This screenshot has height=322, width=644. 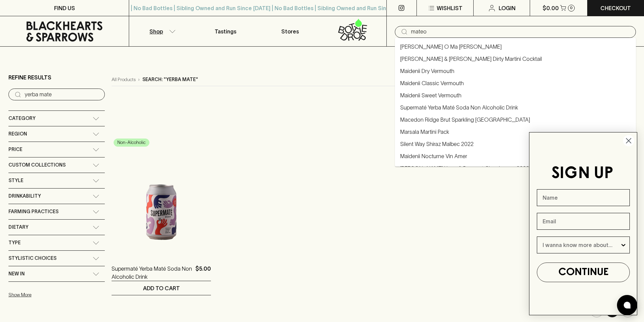 What do you see at coordinates (433, 156) in the screenshot?
I see `a: Maidenii Nocturne Vin Amer` at bounding box center [433, 156].